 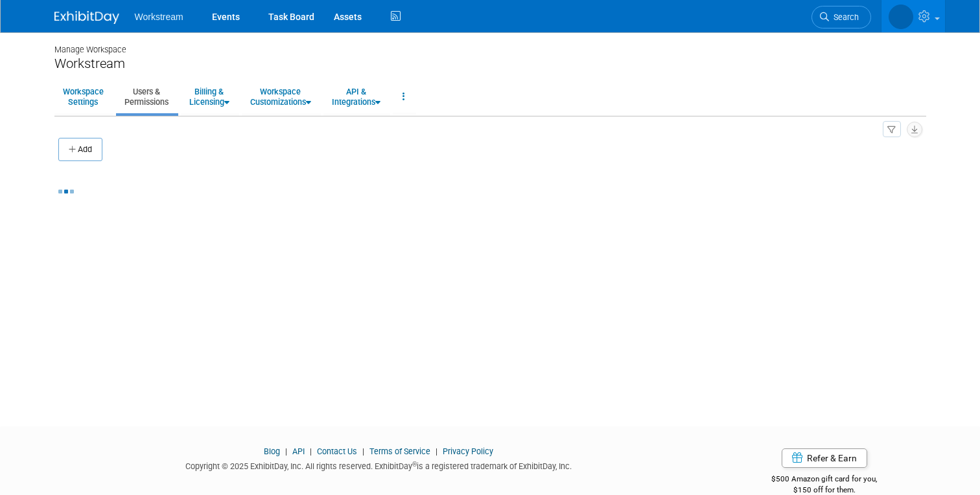 I want to click on img: ExhibitDay, so click(x=87, y=18).